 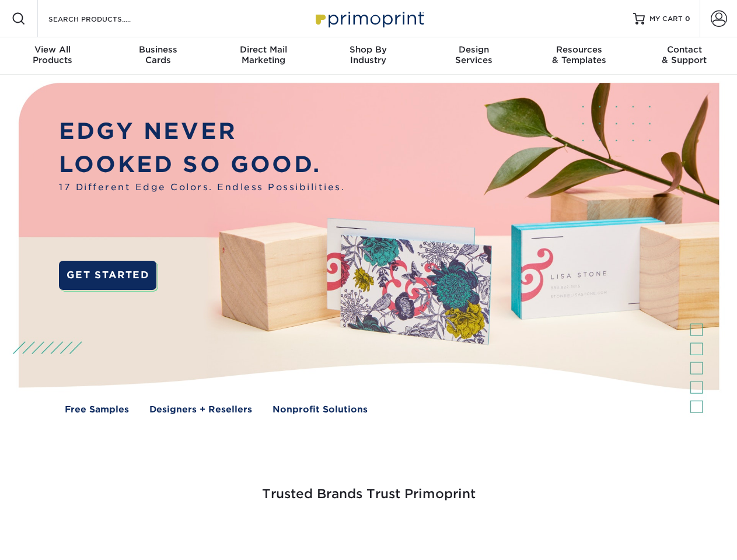 What do you see at coordinates (320, 410) in the screenshot?
I see `a: Nonprofit Solutions` at bounding box center [320, 410].